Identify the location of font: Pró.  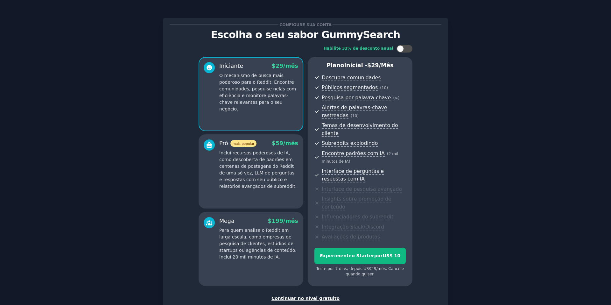
(224, 143).